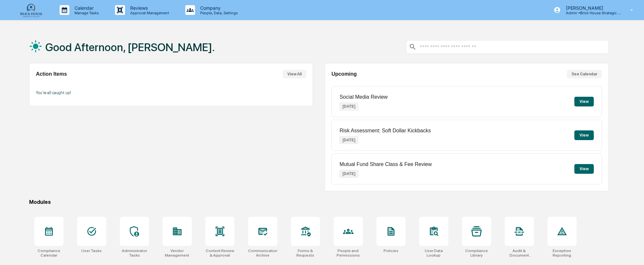 This screenshot has height=265, width=644. What do you see at coordinates (305, 253) in the screenshot?
I see `div: Forms & Requests` at bounding box center [305, 253].